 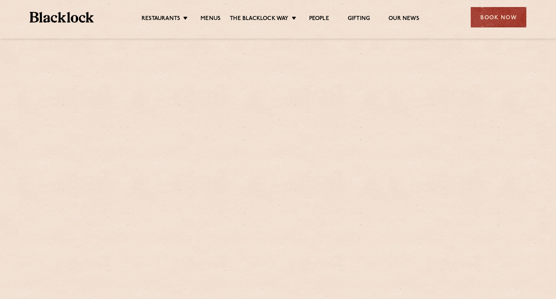 What do you see at coordinates (211, 19) in the screenshot?
I see `a: Menus` at bounding box center [211, 19].